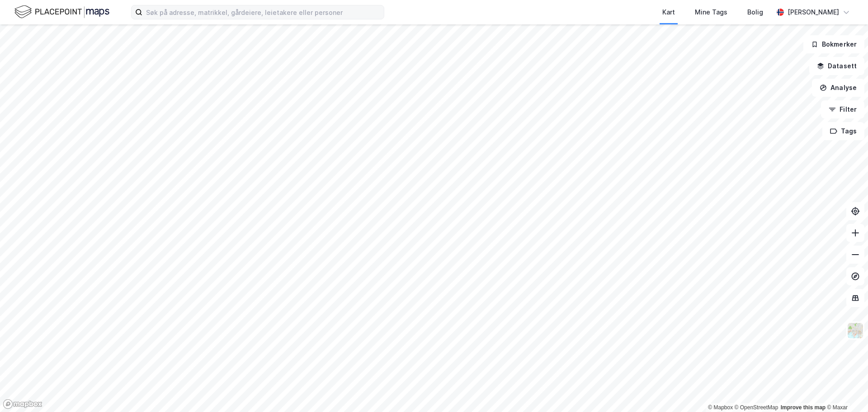 This screenshot has width=868, height=412. What do you see at coordinates (755, 12) in the screenshot?
I see `div: Bolig` at bounding box center [755, 12].